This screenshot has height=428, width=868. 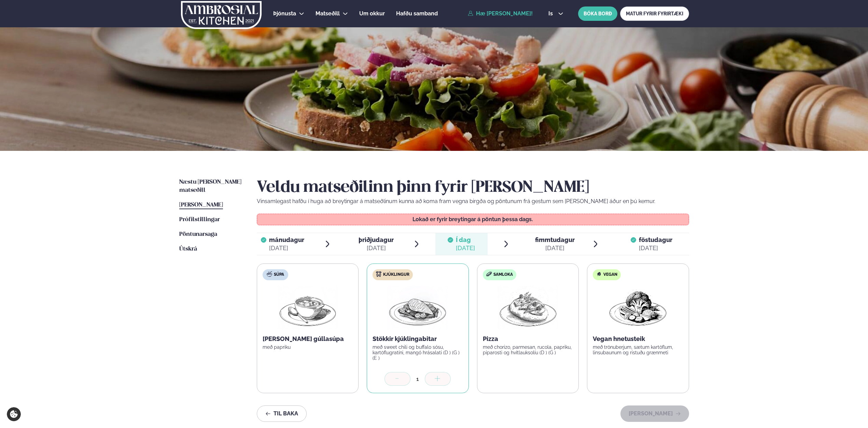 What do you see at coordinates (654, 14) in the screenshot?
I see `a: MATUR FYRIR FYRIRTÆKI` at bounding box center [654, 14].